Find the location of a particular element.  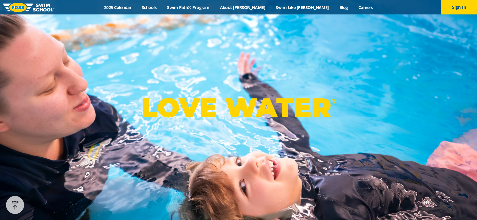

a: 2025 Calendar is located at coordinates (118, 7).